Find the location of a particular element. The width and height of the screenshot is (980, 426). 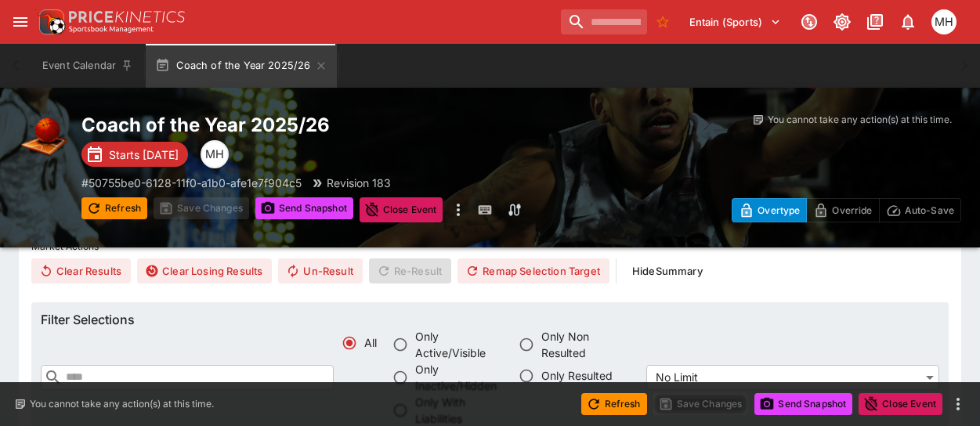

img: PriceKinetics Logo is located at coordinates (50, 22).